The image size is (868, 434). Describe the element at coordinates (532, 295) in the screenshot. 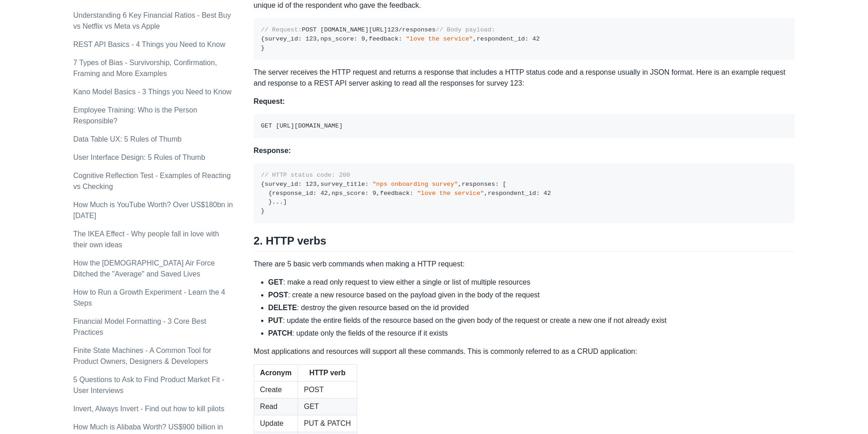

I see `li: : create a new resource based on the payload given in the body of the request` at that location.